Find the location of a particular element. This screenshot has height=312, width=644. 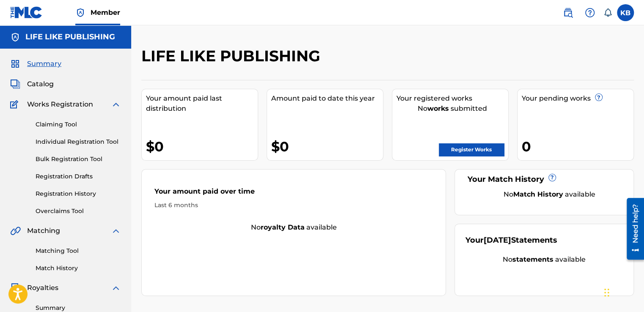

a: Match History is located at coordinates (78, 268).